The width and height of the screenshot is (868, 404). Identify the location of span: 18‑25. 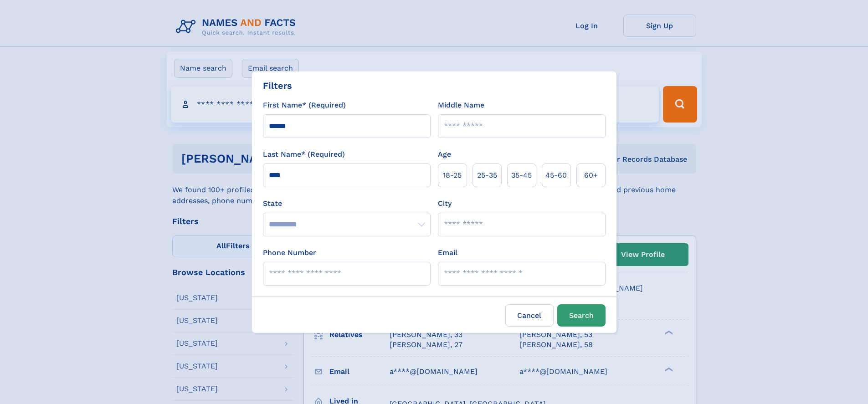
(452, 175).